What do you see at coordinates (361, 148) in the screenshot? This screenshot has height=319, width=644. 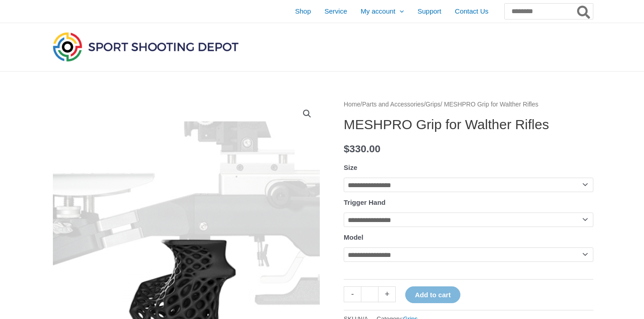 I see `bdi: 330.00` at bounding box center [361, 148].